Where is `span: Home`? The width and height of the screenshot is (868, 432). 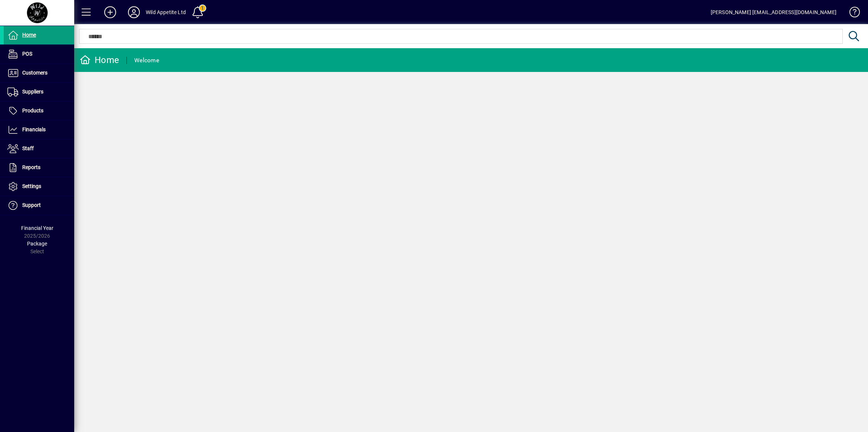
span: Home is located at coordinates (29, 35).